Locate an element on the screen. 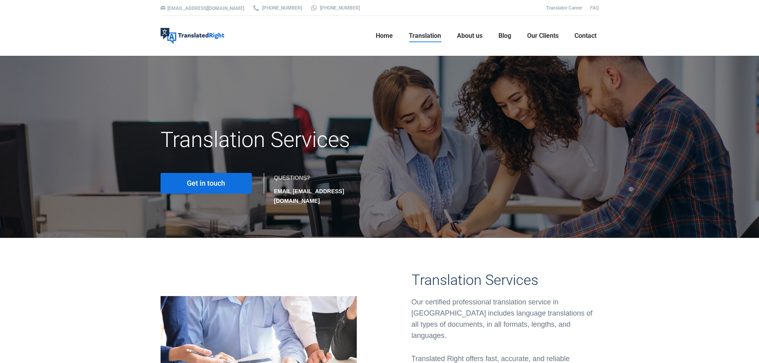 The width and height of the screenshot is (759, 363). span: Get in touch is located at coordinates (206, 183).